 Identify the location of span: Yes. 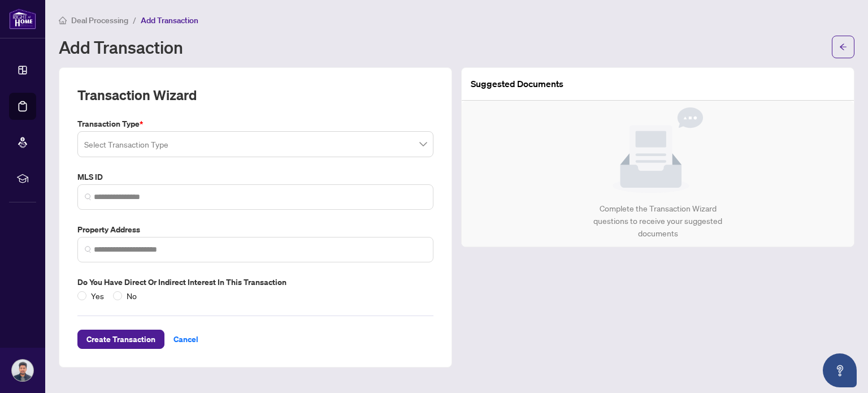
(98, 295).